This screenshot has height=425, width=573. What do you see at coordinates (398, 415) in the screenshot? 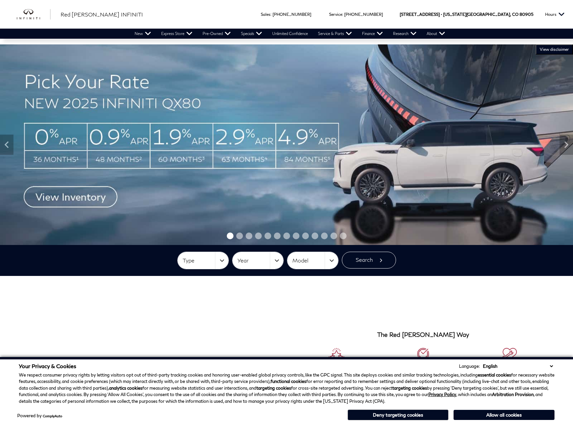
I see `button: Deny targeting cookies` at bounding box center [398, 415].